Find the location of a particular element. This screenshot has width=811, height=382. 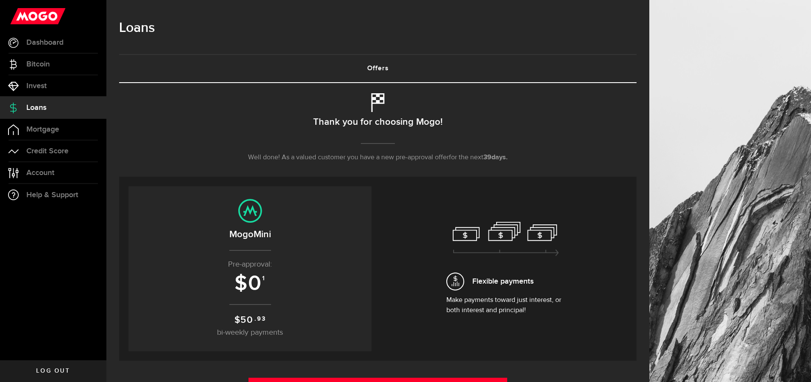

h2: Thank you for choosing Mogo! is located at coordinates (378, 122).